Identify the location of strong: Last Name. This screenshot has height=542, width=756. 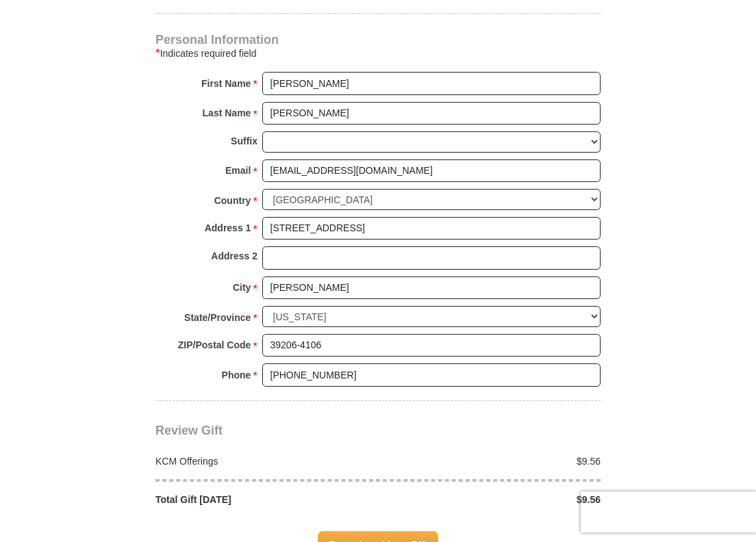
(227, 113).